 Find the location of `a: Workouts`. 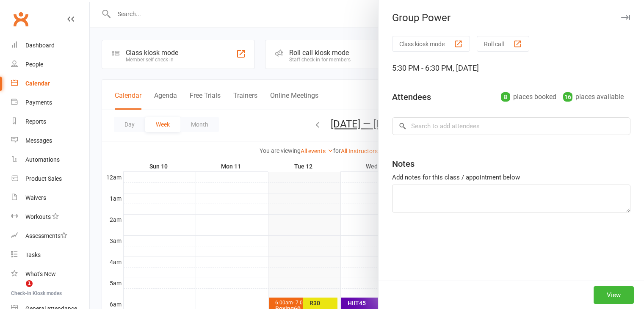

a: Workouts is located at coordinates (50, 217).